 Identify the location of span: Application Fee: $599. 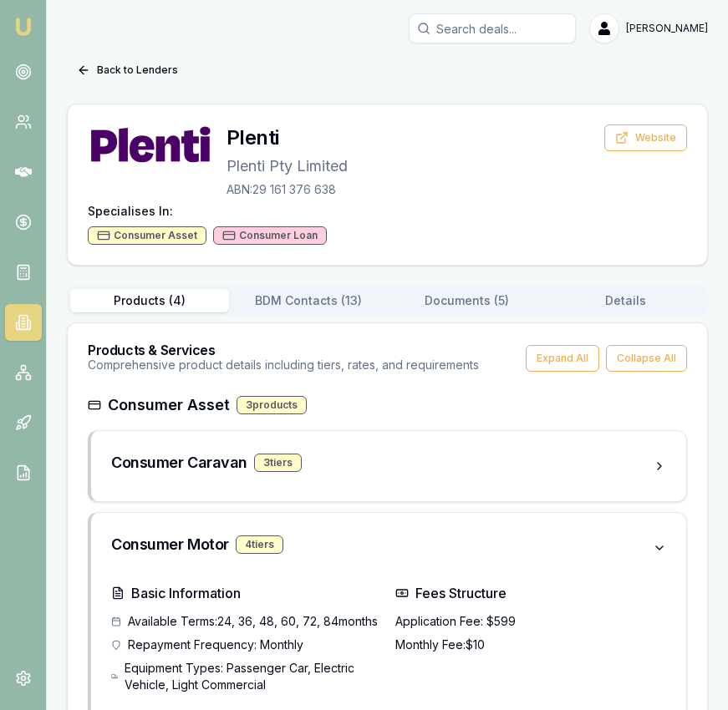
(456, 622).